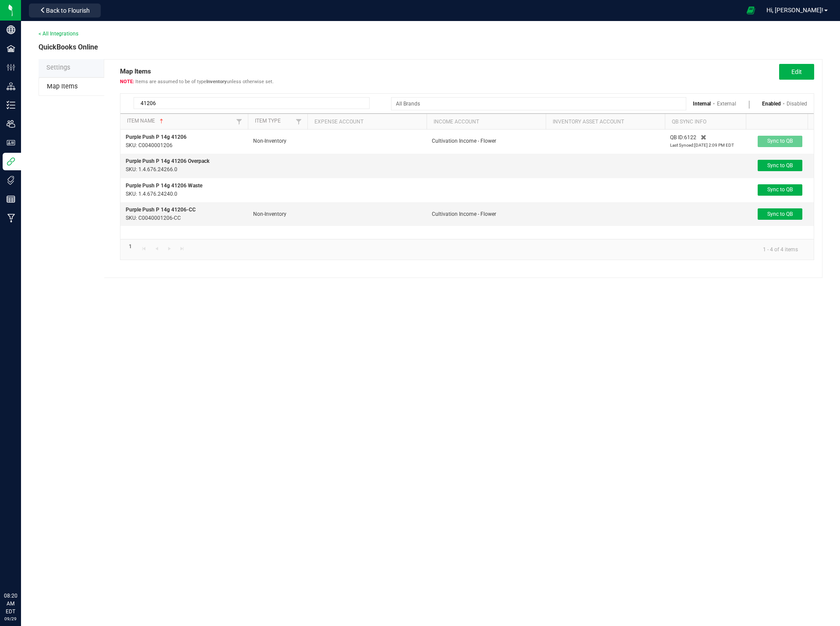  What do you see at coordinates (705, 122) in the screenshot?
I see `th: QB Sync Info` at bounding box center [705, 122].